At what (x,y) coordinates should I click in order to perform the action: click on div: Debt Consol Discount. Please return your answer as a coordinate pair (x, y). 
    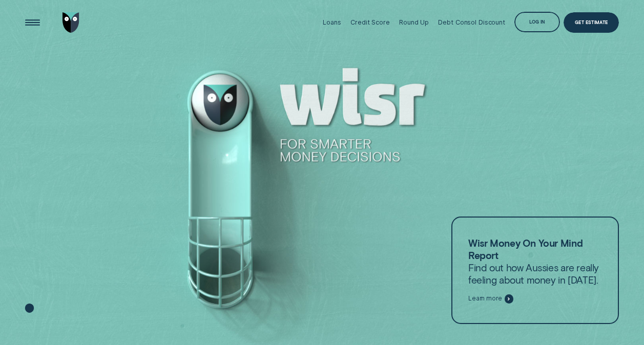
    Looking at the image, I should click on (471, 22).